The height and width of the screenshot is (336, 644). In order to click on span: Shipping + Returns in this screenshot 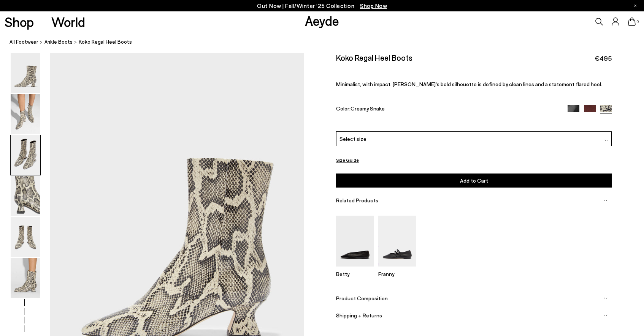, I will do `click(359, 315)`.